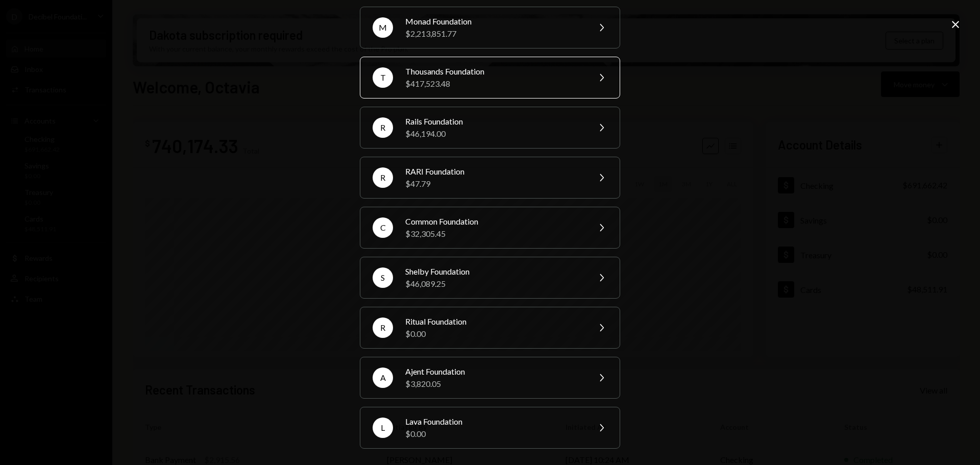  I want to click on button: SShelby Foundation$46,089.25, so click(490, 278).